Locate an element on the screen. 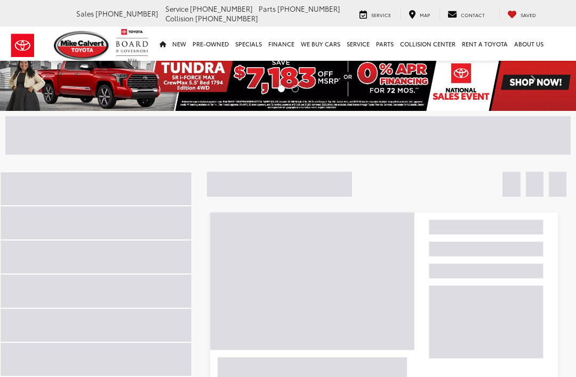 The width and height of the screenshot is (576, 377). img: Toyota is located at coordinates (22, 45).